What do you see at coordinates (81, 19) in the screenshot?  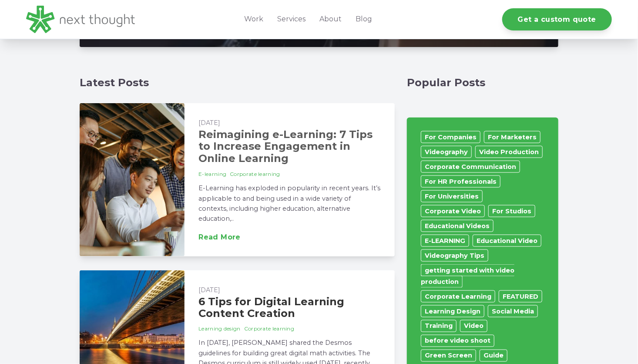 I see `img: LG - NextThought Logo` at bounding box center [81, 19].